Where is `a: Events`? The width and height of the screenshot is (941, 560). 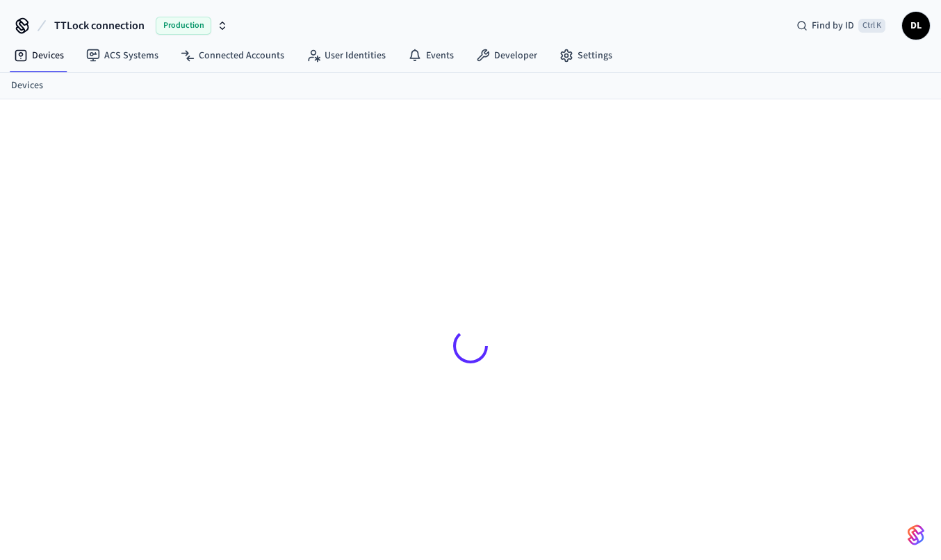
a: Events is located at coordinates (431, 56).